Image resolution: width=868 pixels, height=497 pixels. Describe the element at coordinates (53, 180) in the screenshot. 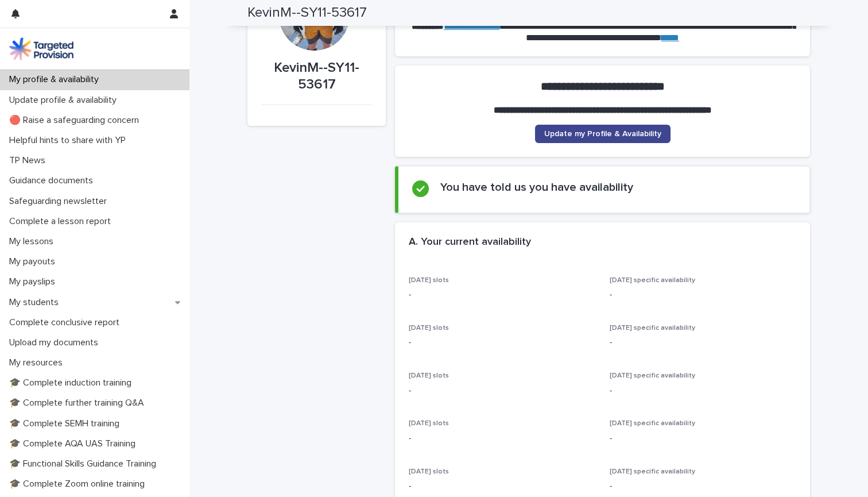

I see `p: Guidance documents` at that location.